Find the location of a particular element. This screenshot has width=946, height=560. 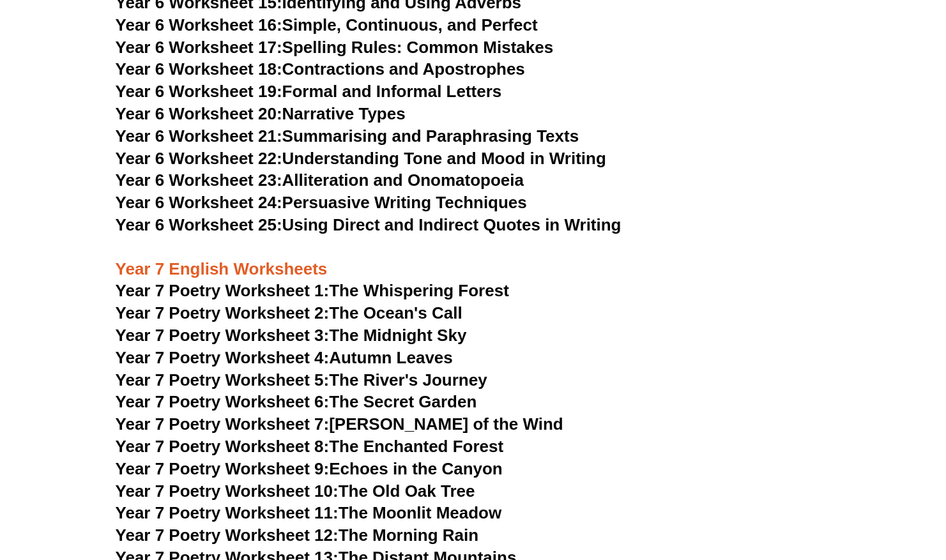

span: Year 6 Worksheet 21: is located at coordinates (199, 136).